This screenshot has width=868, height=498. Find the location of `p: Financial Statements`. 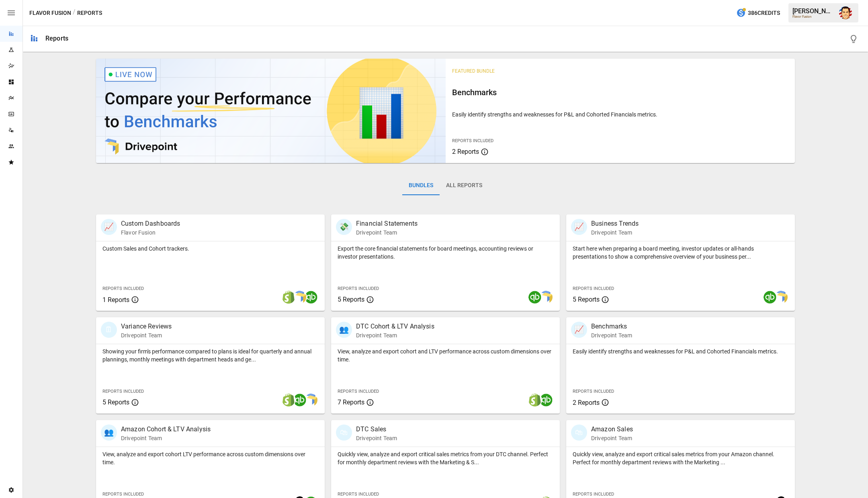

p: Financial Statements is located at coordinates (386, 224).